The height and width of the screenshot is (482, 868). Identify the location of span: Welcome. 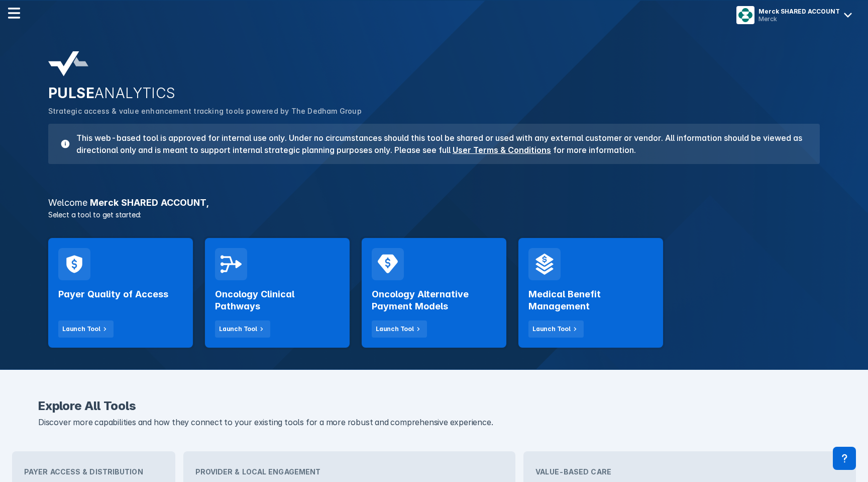
(68, 202).